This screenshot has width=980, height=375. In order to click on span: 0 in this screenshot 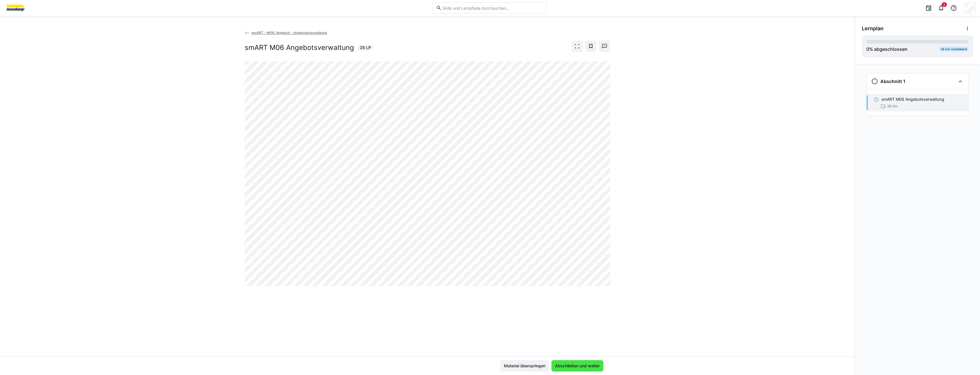, I will do `click(868, 49)`.